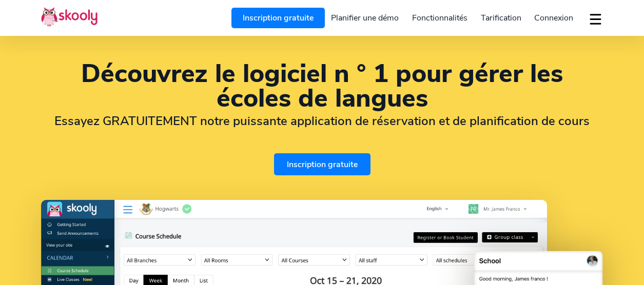 This screenshot has width=644, height=285. I want to click on span: Connexion, so click(554, 18).